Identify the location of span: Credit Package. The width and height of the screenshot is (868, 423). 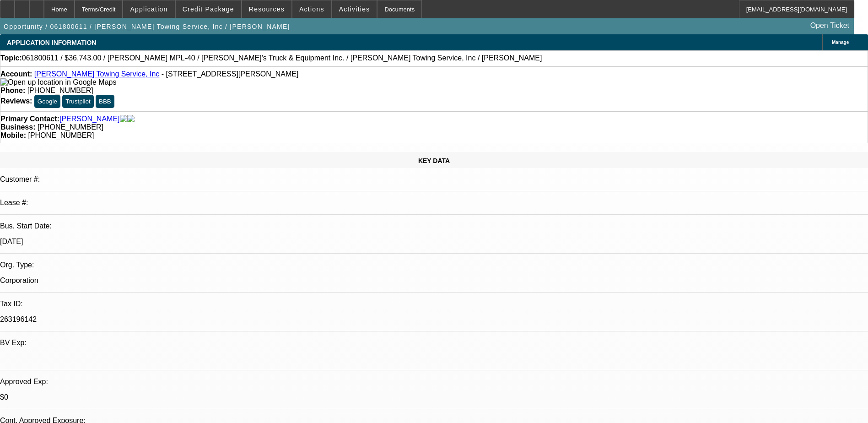
(208, 9).